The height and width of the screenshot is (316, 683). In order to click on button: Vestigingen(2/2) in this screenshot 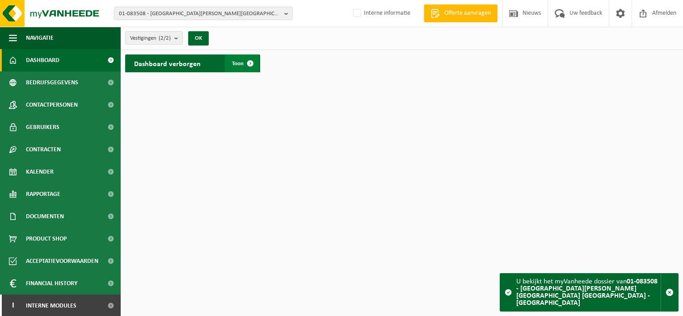, I will do `click(154, 38)`.